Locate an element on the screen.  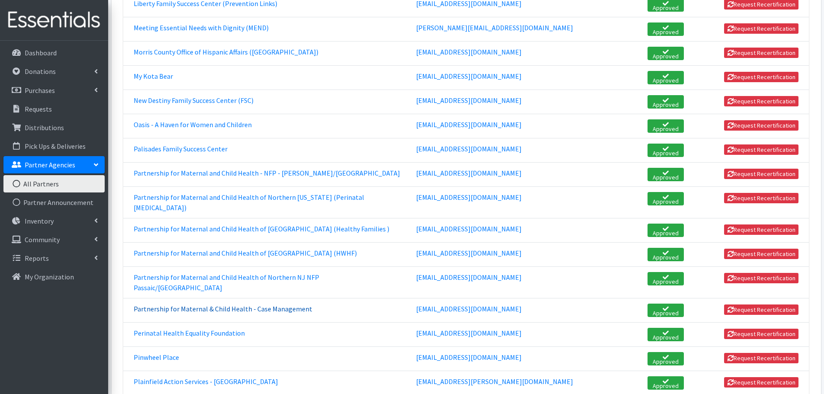
p: Partner Agencies is located at coordinates (50, 165).